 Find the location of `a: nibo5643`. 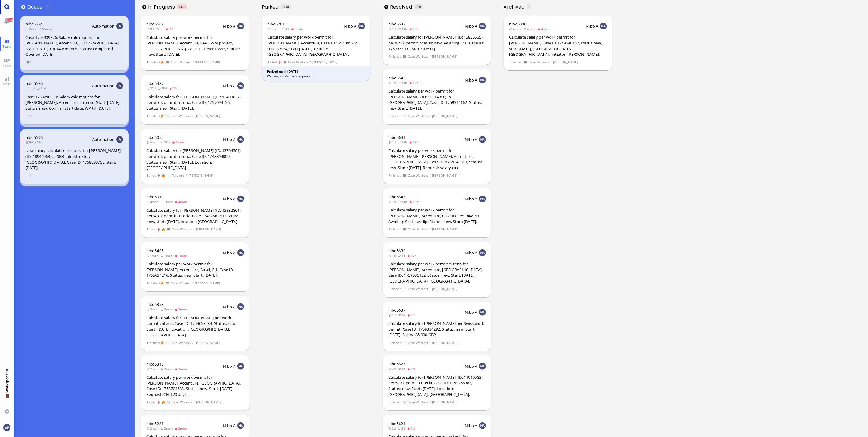

a: nibo5643 is located at coordinates (397, 196).